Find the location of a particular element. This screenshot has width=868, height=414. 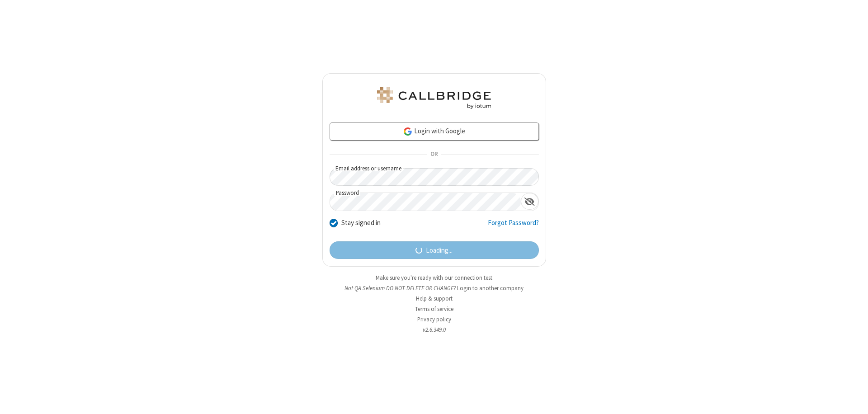

li: Not QA Selenium DO NOT DELETE OR CHANGE? is located at coordinates (434, 288).